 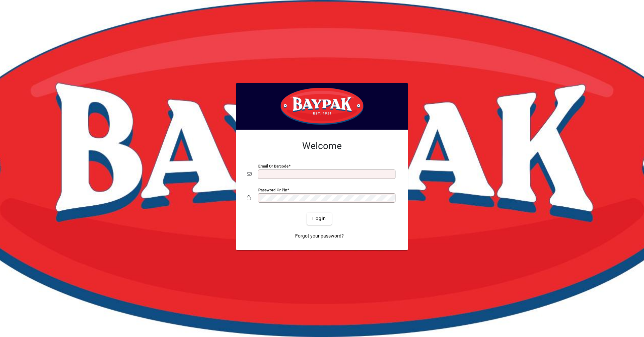 I want to click on button: Login, so click(x=319, y=219).